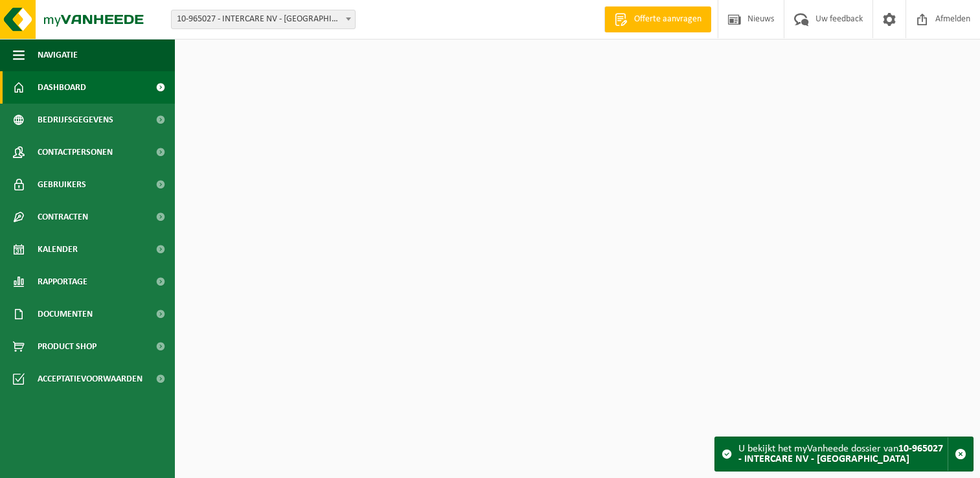  I want to click on span: Dashboard, so click(62, 88).